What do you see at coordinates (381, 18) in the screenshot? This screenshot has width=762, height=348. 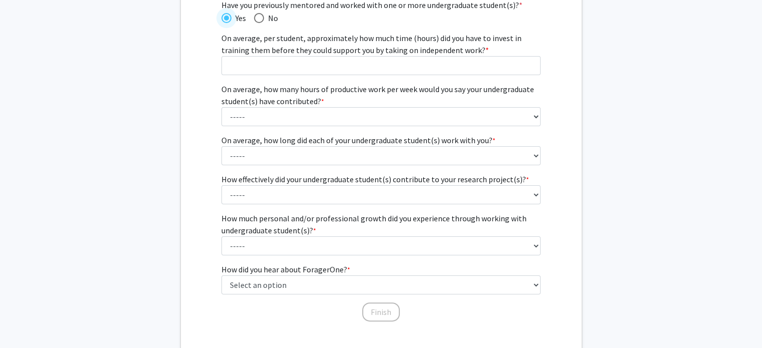 I see `mat-radio-group: Have you previously mentored and worked with one or more undergraduate student(s)?` at bounding box center [381, 18].